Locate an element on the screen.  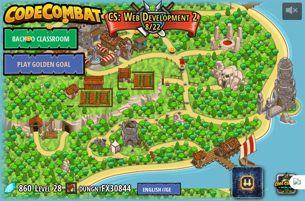
a: Play Golden Goal is located at coordinates (44, 64).